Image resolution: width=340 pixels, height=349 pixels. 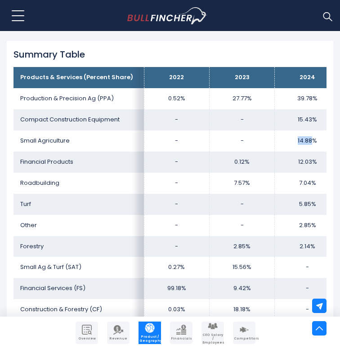 I want to click on td: 18.18%, so click(x=242, y=309).